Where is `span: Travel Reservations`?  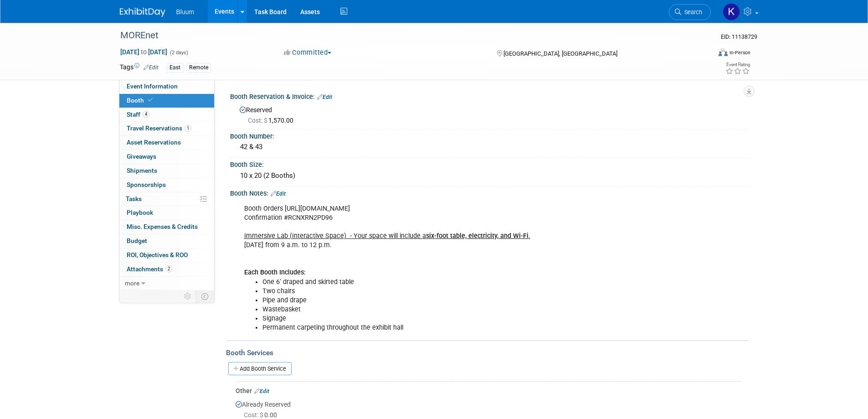
span: Travel Reservations is located at coordinates (159, 128).